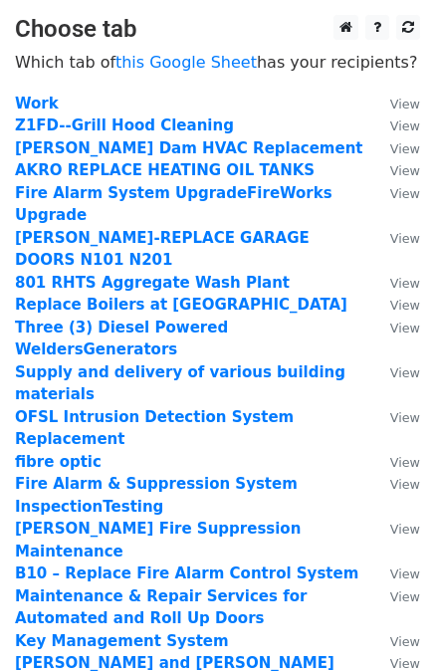 Image resolution: width=435 pixels, height=671 pixels. Describe the element at coordinates (152, 283) in the screenshot. I see `a: 801 RHTS Aggregate Wash Plant` at that location.